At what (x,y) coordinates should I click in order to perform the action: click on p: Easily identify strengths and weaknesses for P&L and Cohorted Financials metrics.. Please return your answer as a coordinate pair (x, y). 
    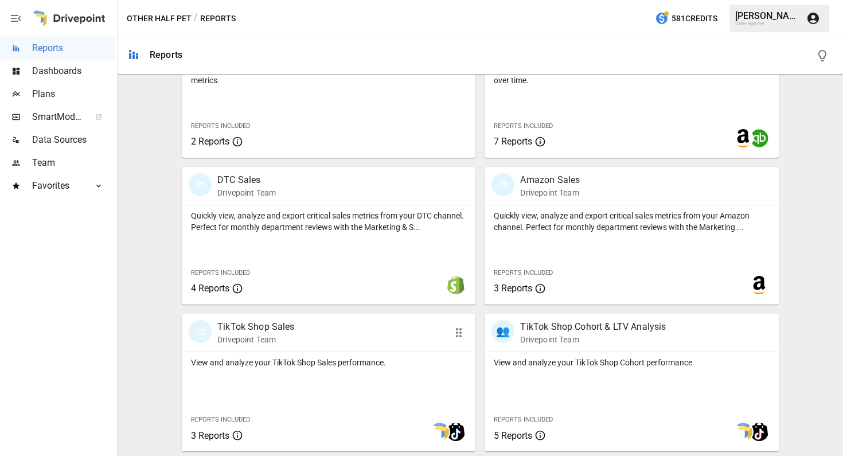
    Looking at the image, I should click on (329, 75).